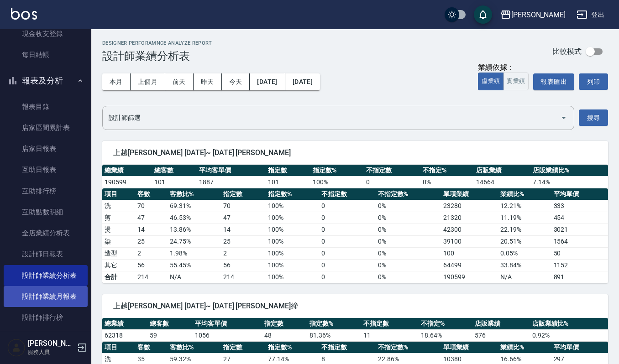 This screenshot has height=364, width=619. I want to click on td: 0 %, so click(408, 265).